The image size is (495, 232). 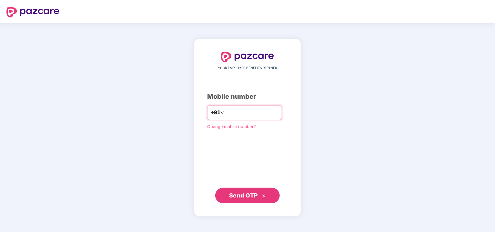 What do you see at coordinates (216, 112) in the screenshot?
I see `span: +91` at bounding box center [216, 112].